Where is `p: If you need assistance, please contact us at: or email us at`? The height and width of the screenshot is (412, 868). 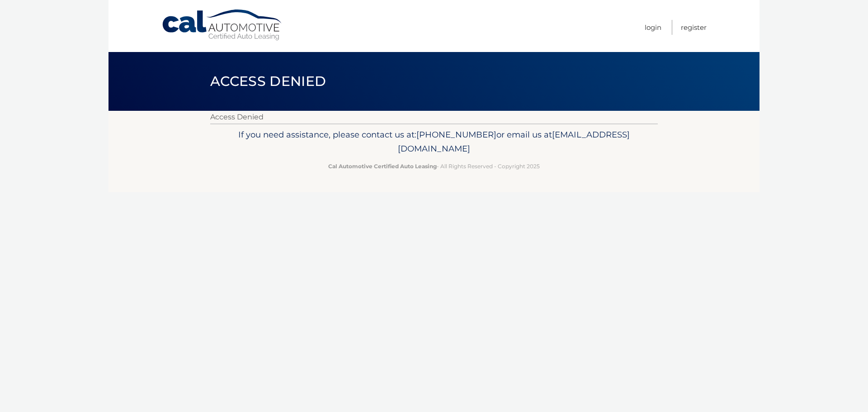
p: If you need assistance, please contact us at: or email us at is located at coordinates (434, 142).